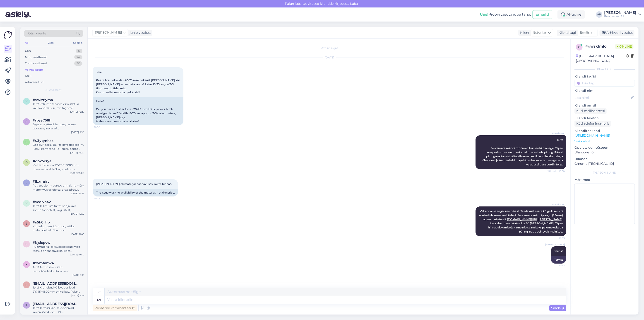  I want to click on span: Nähtud ✓ 10:30, so click(556, 171).